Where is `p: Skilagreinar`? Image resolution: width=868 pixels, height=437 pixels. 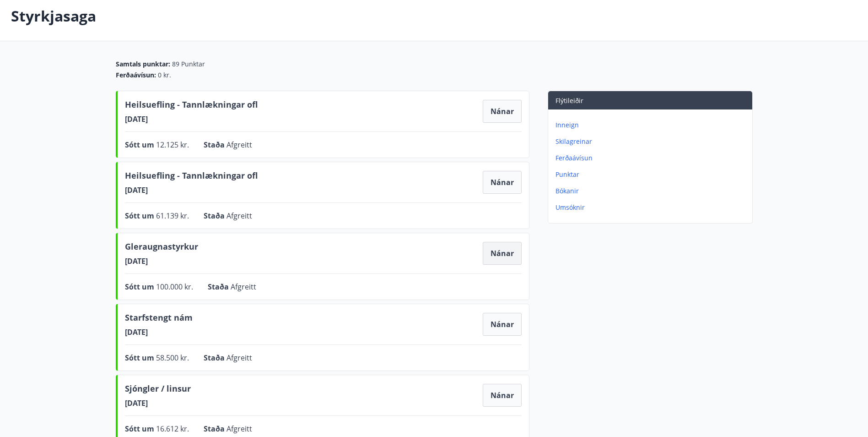
p: Skilagreinar is located at coordinates (653, 142).